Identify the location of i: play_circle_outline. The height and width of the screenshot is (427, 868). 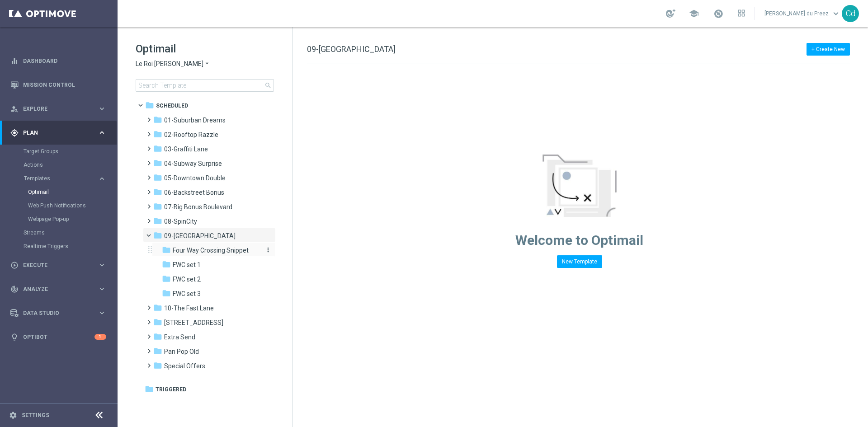
(14, 265).